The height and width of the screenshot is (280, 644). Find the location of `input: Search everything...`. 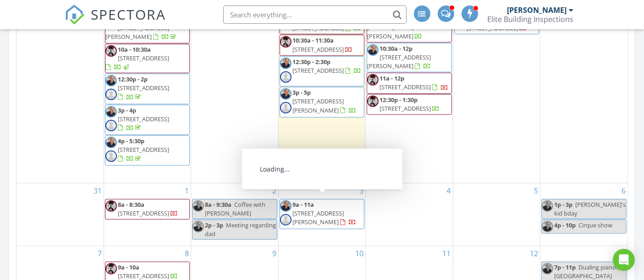

input: Search everything... is located at coordinates (315, 15).